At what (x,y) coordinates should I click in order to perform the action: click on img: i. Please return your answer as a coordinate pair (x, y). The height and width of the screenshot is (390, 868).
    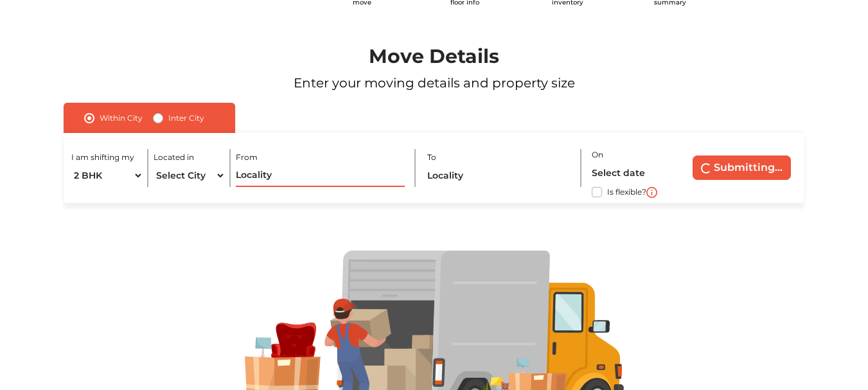
    Looking at the image, I should click on (652, 192).